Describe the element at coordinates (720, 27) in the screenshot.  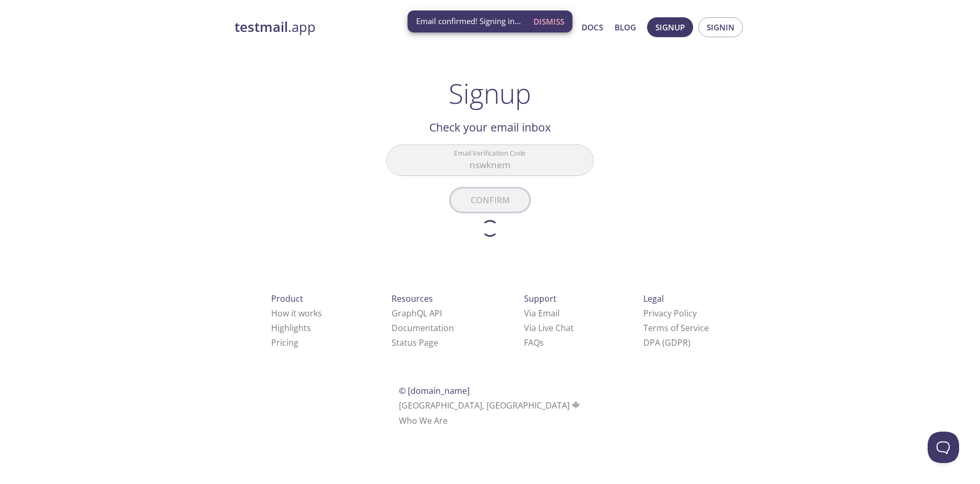
I see `button: Signin` at that location.